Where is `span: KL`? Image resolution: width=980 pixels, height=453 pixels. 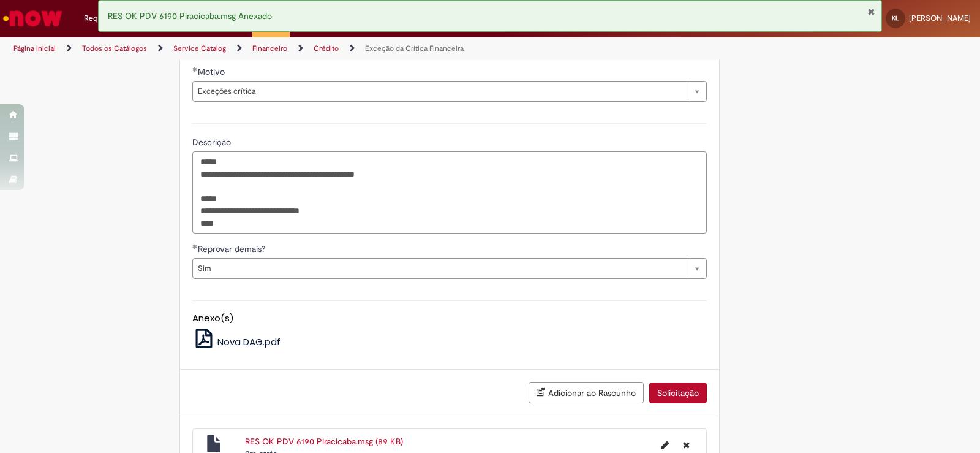
span: KL is located at coordinates (896, 18).